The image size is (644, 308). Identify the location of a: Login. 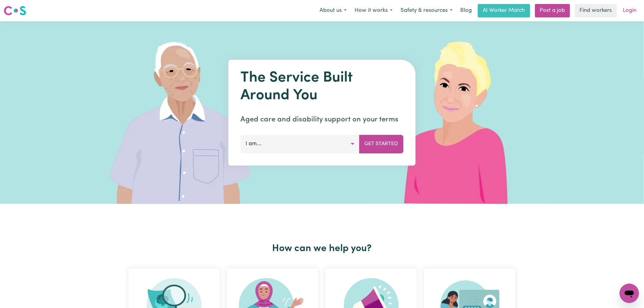
(630, 11).